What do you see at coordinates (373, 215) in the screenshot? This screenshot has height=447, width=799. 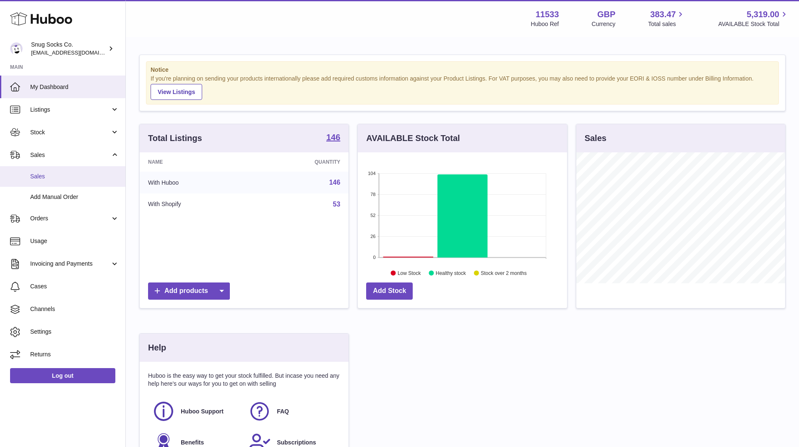 I see `text: 52` at bounding box center [373, 215].